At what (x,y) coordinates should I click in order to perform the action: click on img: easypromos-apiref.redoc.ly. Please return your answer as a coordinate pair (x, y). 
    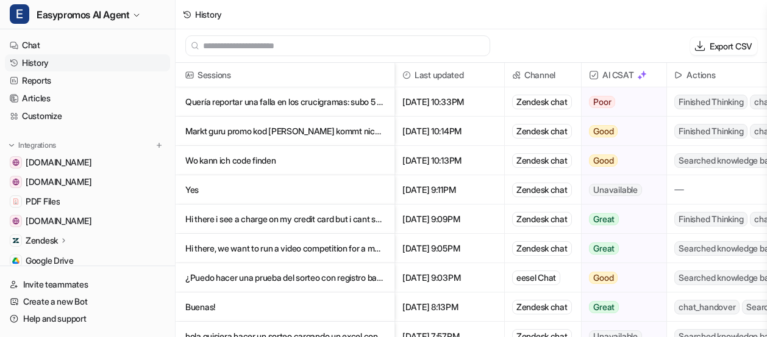
    Looking at the image, I should click on (16, 221).